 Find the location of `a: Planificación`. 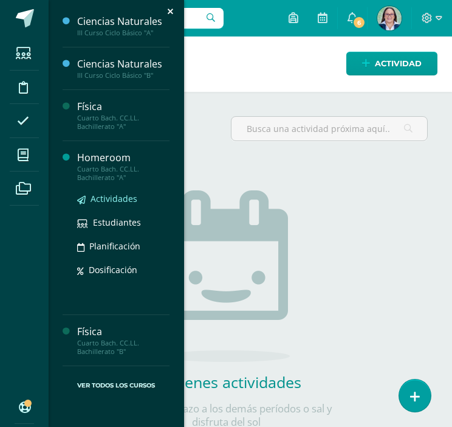

a: Planificación is located at coordinates (123, 246).